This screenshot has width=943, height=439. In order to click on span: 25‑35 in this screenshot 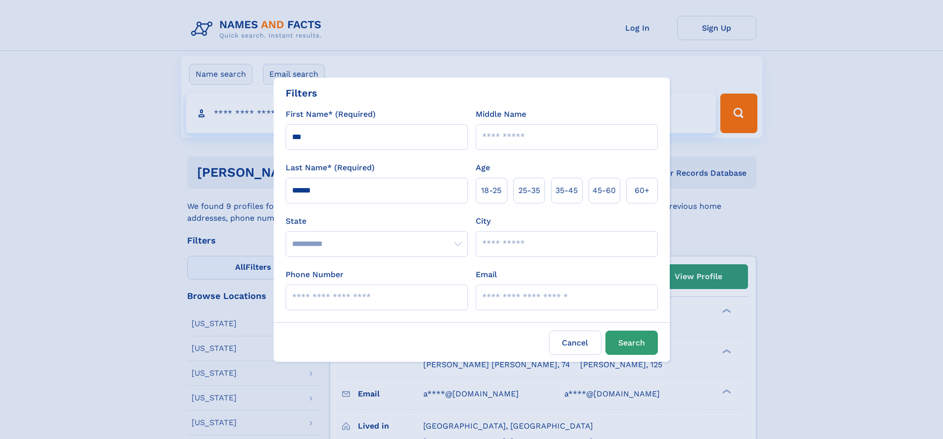, I will do `click(529, 191)`.